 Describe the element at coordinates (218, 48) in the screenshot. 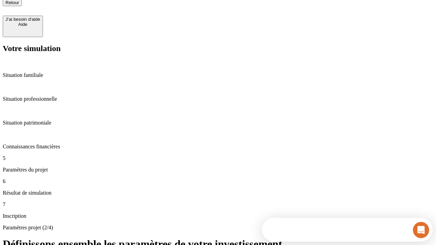

I see `h2: Votre simulation` at that location.